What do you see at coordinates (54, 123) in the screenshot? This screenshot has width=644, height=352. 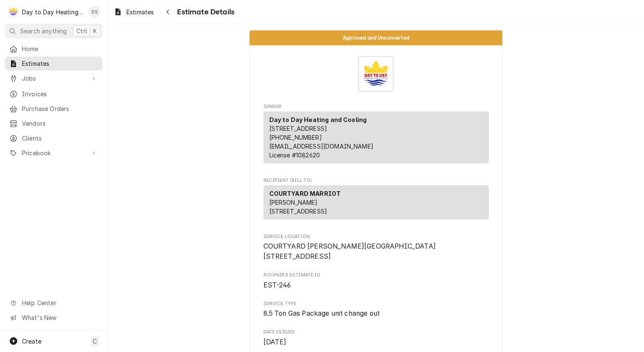 I see `a: Vendors` at bounding box center [54, 123].